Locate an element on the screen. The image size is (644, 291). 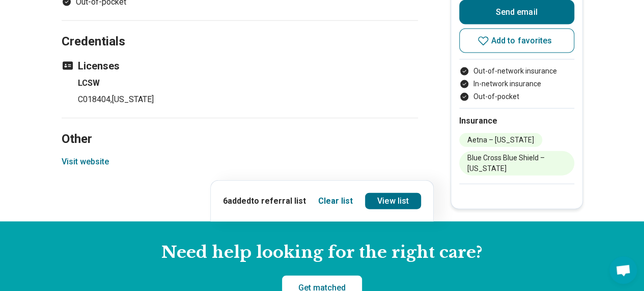
a: Open chat is located at coordinates (623, 270).